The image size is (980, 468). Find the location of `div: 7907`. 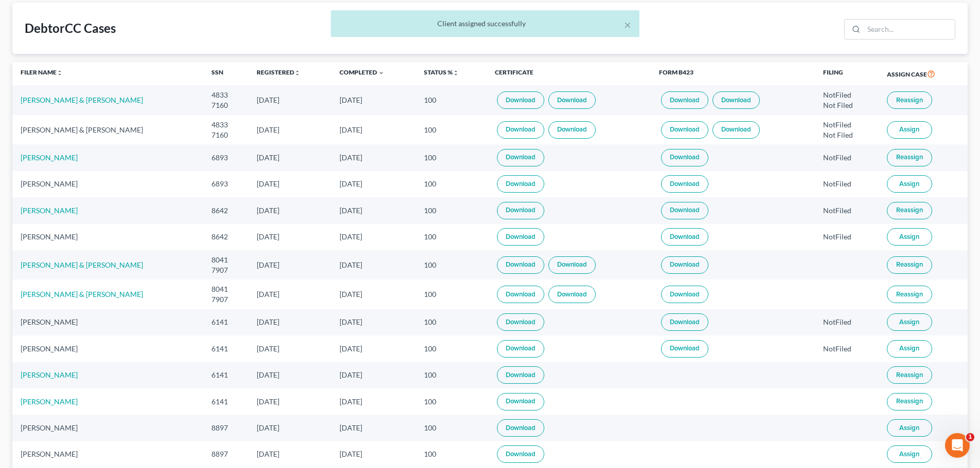

div: 7907 is located at coordinates (226, 299).